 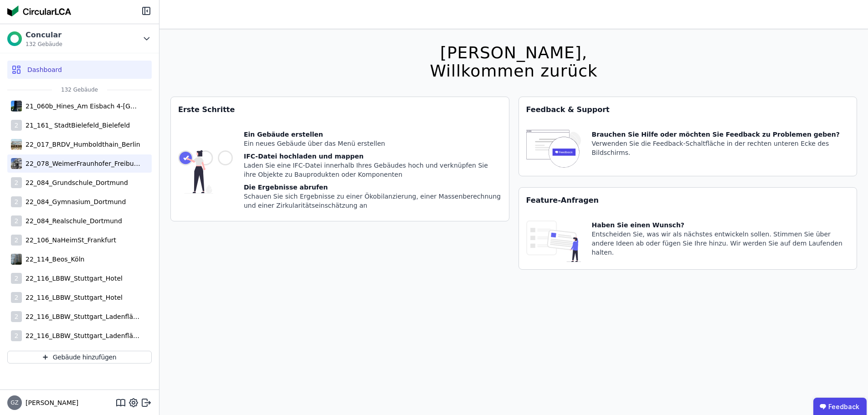 What do you see at coordinates (373, 170) in the screenshot?
I see `div: Laden Sie eine IFC-Datei innerhalb Ihres Gebäudes hoch und verknüpfen Sie ihre Objekte zu Bauprod...` at bounding box center [373, 170].